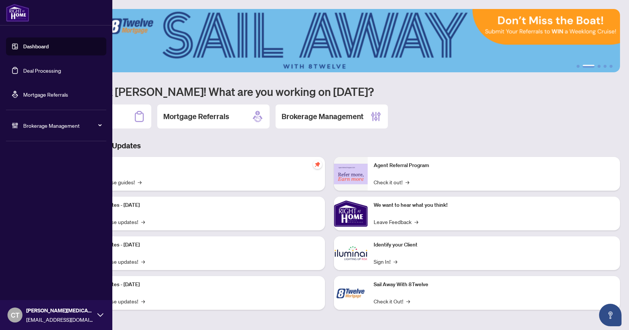 The image size is (629, 330). What do you see at coordinates (578, 66) in the screenshot?
I see `button: 1` at bounding box center [578, 66].